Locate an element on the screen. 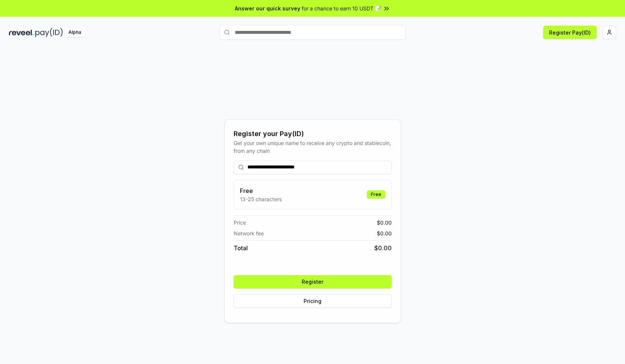  div: Get your own unique name to receive any crypto and stablecoin, from any chain is located at coordinates (312, 147).